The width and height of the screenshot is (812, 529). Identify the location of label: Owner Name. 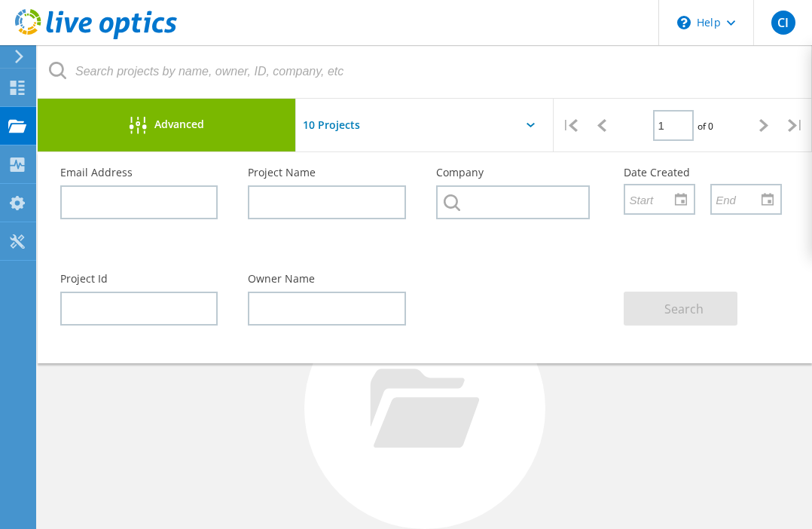
(326, 279).